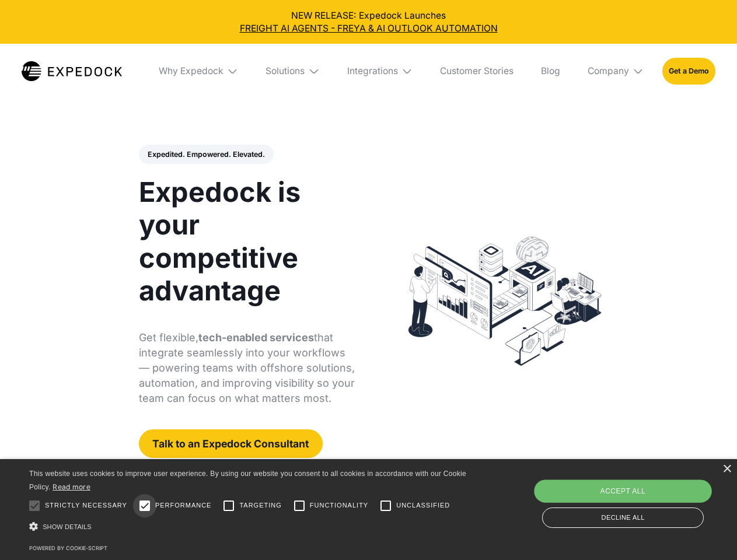 Image resolution: width=737 pixels, height=560 pixels. Describe the element at coordinates (550, 71) in the screenshot. I see `a: Blog` at that location.